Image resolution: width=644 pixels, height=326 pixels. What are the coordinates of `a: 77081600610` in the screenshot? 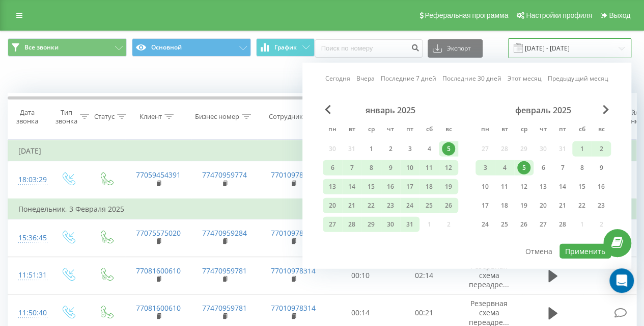 It's located at (159, 308).